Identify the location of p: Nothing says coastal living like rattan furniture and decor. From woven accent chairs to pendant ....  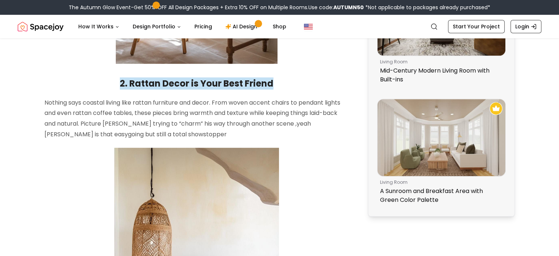
(197, 118).